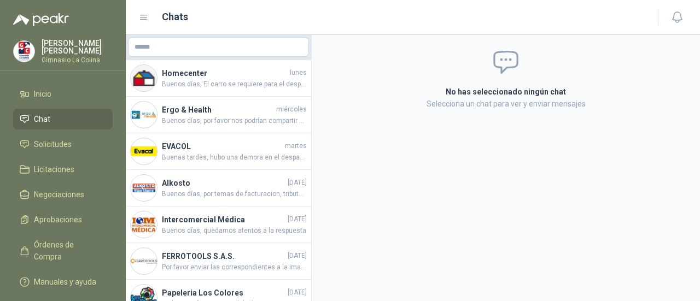 The height and width of the screenshot is (301, 700). What do you see at coordinates (222, 147) in the screenshot?
I see `h4: EVACOL` at bounding box center [222, 147].